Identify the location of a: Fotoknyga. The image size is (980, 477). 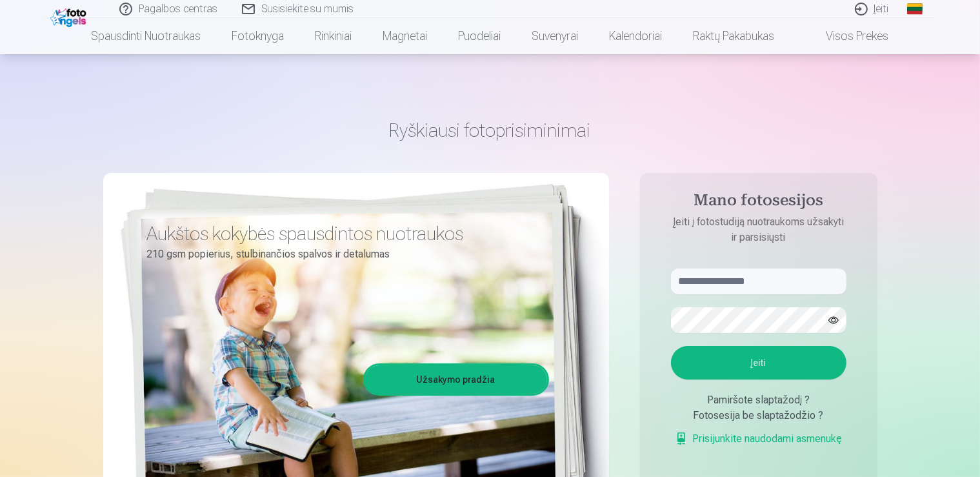
(258, 37).